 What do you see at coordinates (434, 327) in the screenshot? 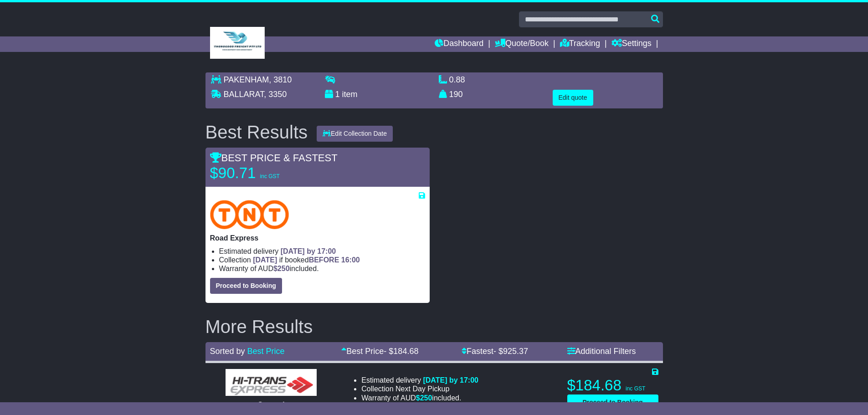
I see `h2: More Results` at bounding box center [434, 327].